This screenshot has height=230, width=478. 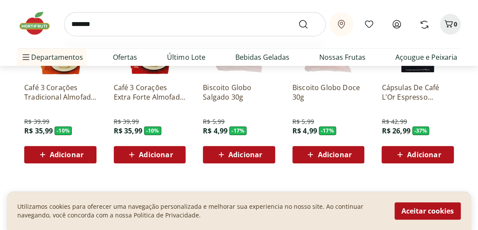 I want to click on span: Departamentos, so click(x=52, y=57).